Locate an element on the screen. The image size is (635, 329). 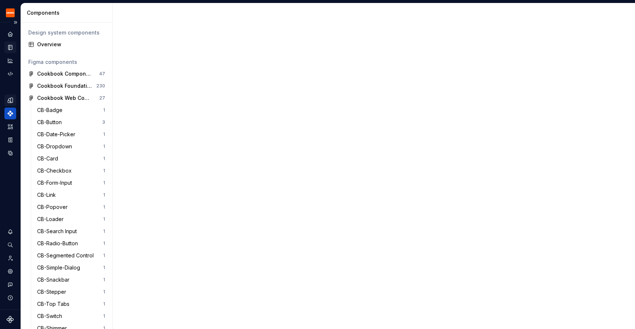
a: Code automation is located at coordinates (10, 74).